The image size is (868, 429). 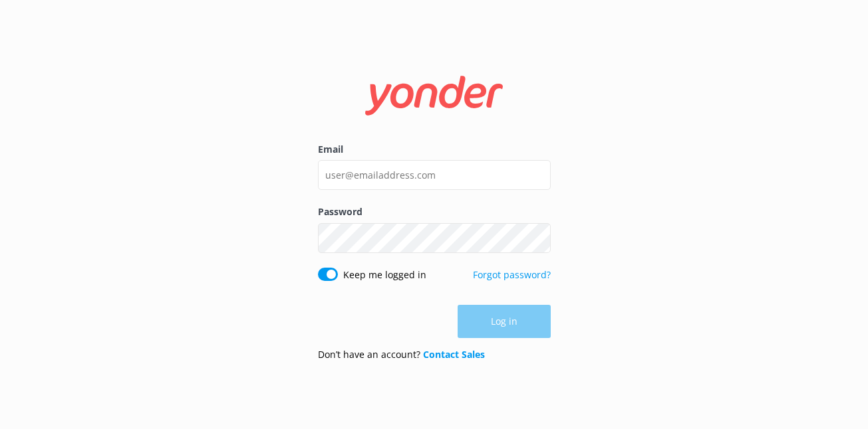 What do you see at coordinates (453, 354) in the screenshot?
I see `a: Contact Sales` at bounding box center [453, 354].